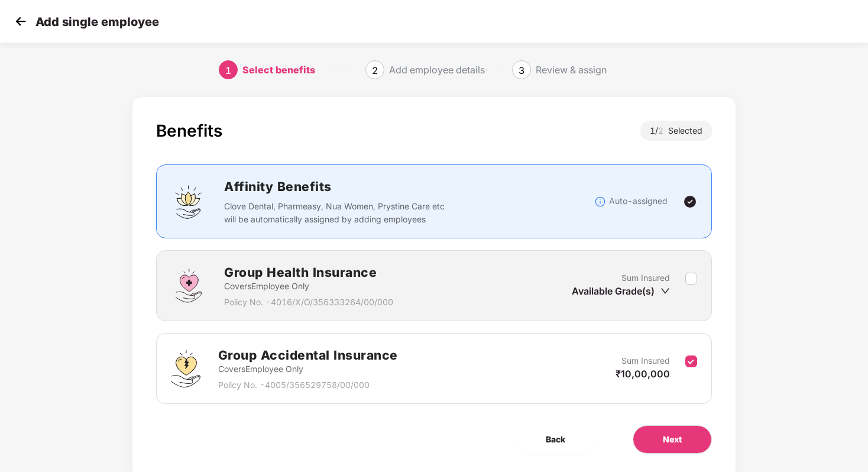 This screenshot has height=472, width=868. What do you see at coordinates (672, 440) in the screenshot?
I see `button: Next` at bounding box center [672, 440].